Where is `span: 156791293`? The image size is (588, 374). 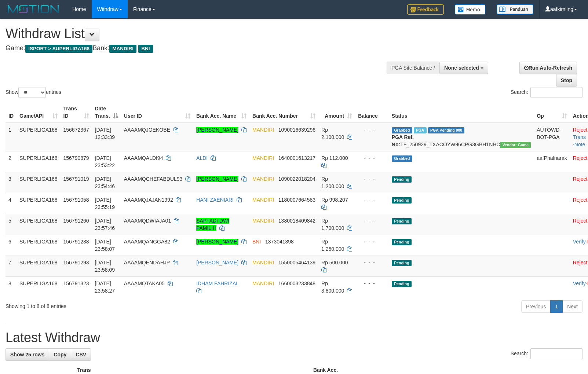 span: 156791293 is located at coordinates (76, 263).